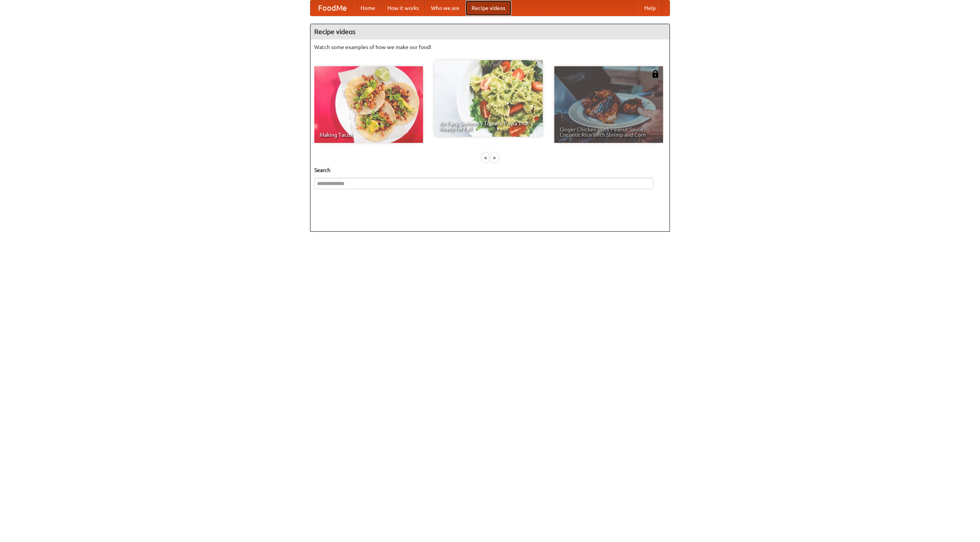  Describe the element at coordinates (445, 9) in the screenshot. I see `a: Who we are` at that location.